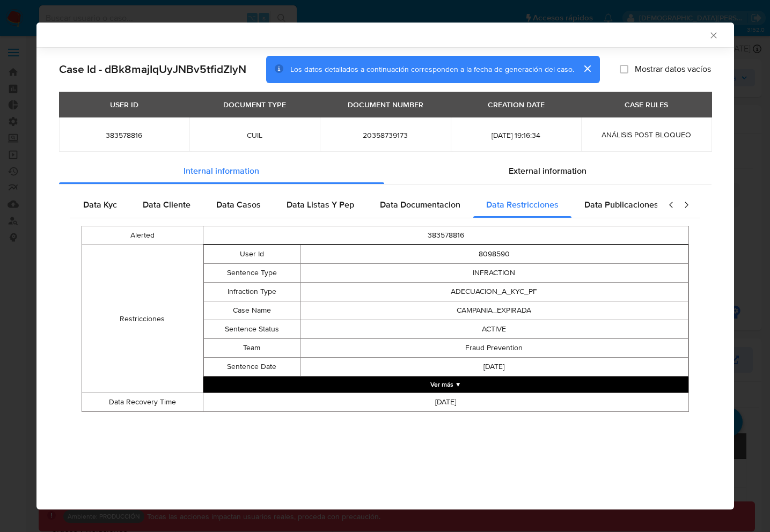 The height and width of the screenshot is (532, 770). I want to click on td: ACTIVE, so click(494, 329).